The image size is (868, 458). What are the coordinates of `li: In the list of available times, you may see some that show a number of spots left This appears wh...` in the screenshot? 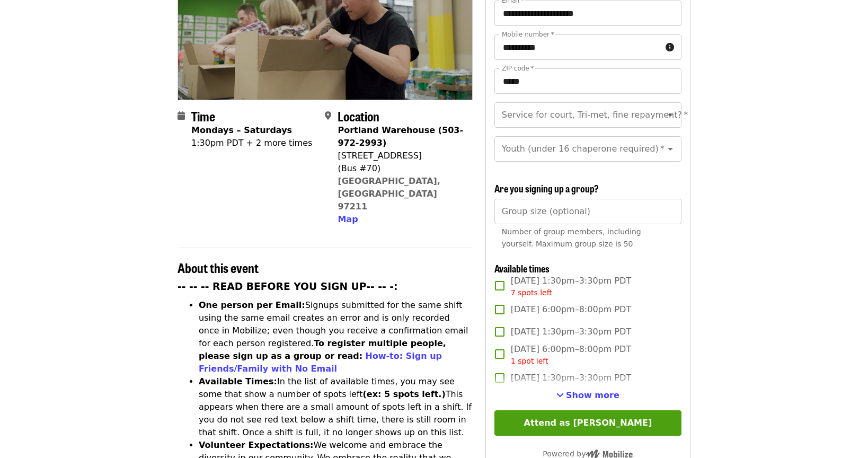 It's located at (335, 407).